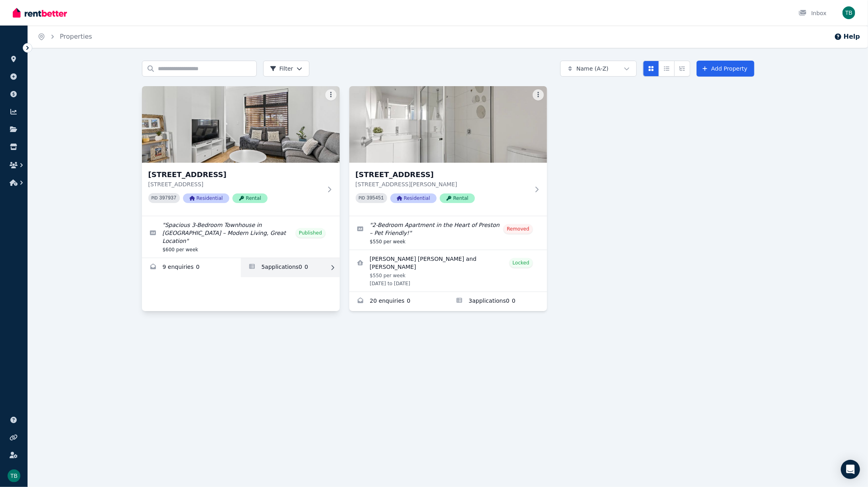  I want to click on nav: Breadcrumb, so click(65, 36).